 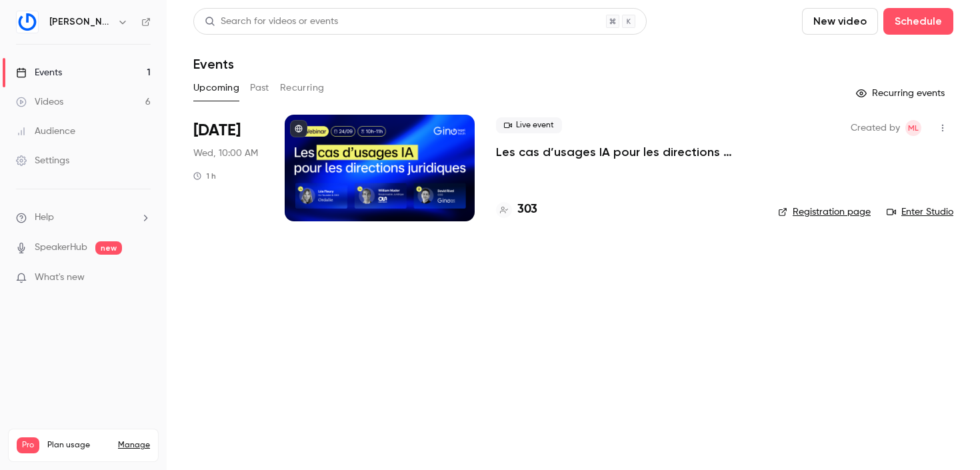 What do you see at coordinates (79, 445) in the screenshot?
I see `span: Plan usage` at bounding box center [79, 445].